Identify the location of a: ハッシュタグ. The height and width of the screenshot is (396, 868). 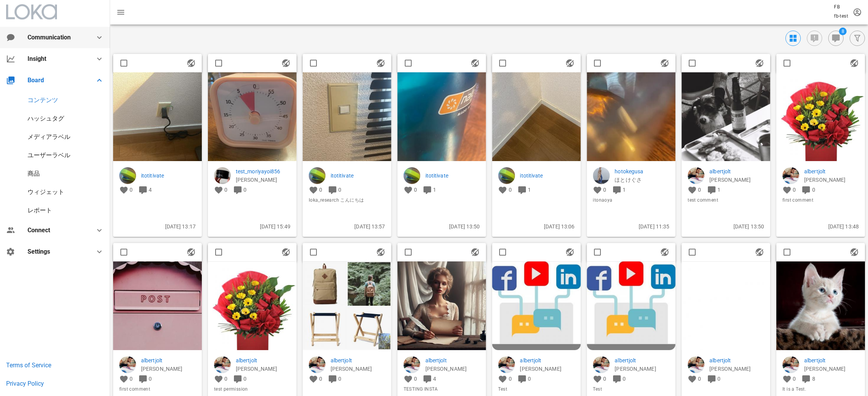
(46, 118).